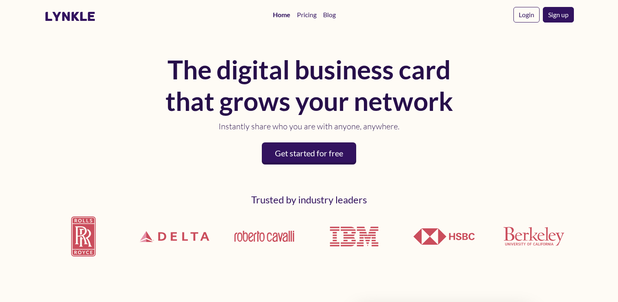  Describe the element at coordinates (534, 236) in the screenshot. I see `img: UCLA Berkeley` at that location.